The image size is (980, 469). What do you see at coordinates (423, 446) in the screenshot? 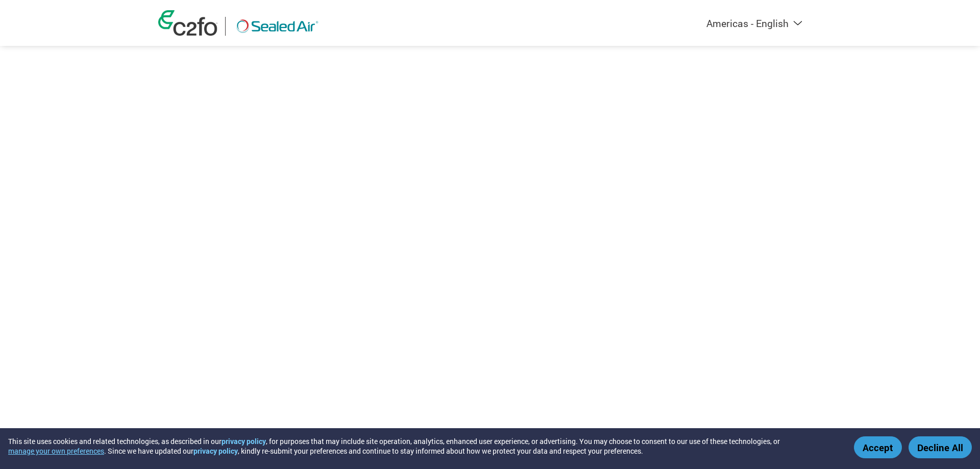
I see `div: This site uses cookies and related technologies, as described in our , for purposes that may incl...` at bounding box center [423, 446].